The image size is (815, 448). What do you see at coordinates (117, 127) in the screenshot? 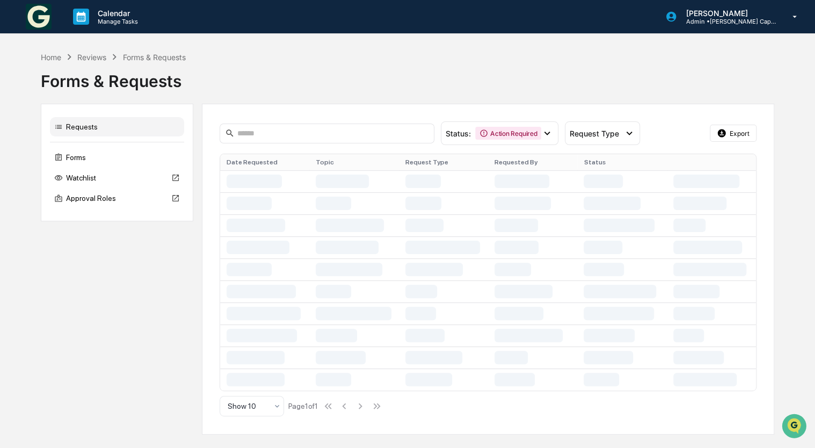
I see `div: Requests` at bounding box center [117, 127].